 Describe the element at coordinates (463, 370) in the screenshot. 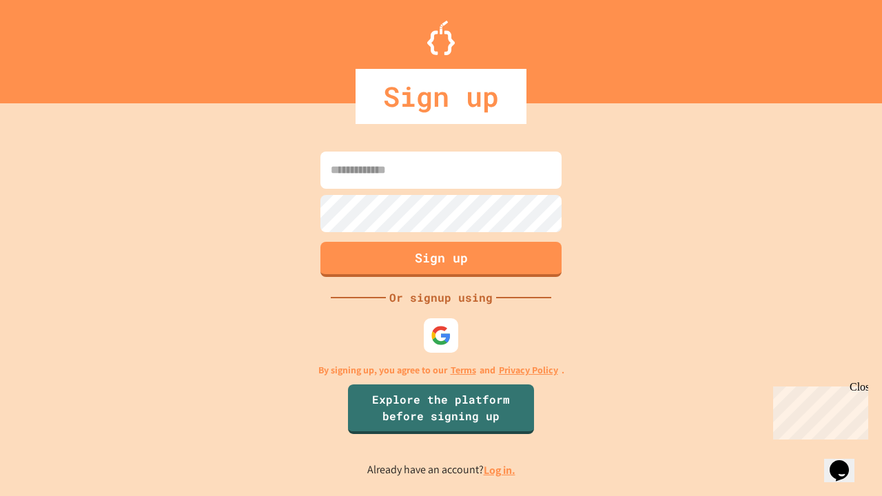

I see `a: Terms` at that location.